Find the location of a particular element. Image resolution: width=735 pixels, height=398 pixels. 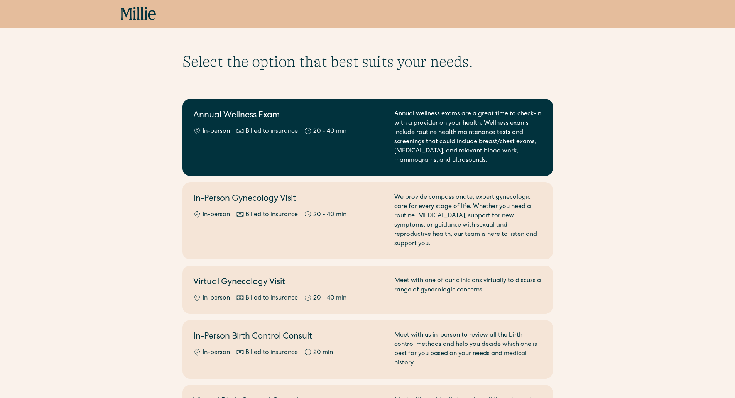

h1: Select the option that best suits your needs. is located at coordinates (368, 62).